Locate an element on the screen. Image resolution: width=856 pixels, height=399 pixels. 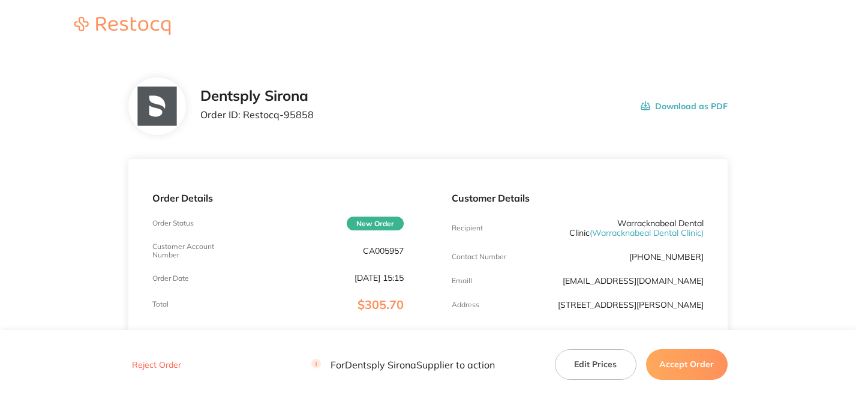
p: CA005957 is located at coordinates (383, 251).